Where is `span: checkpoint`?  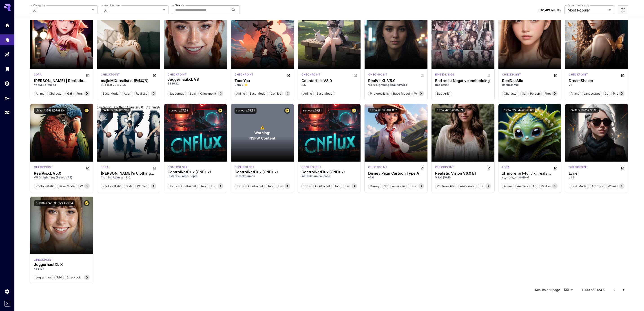 span: checkpoint is located at coordinates (208, 94).